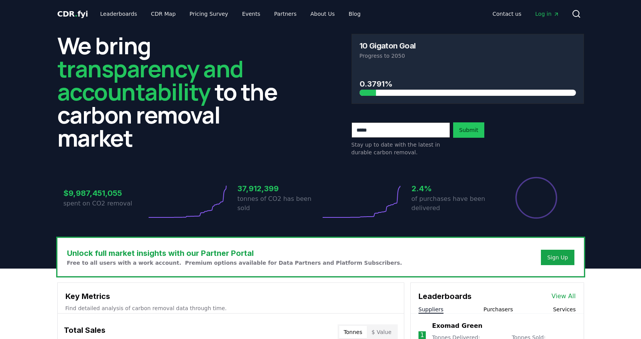  Describe the element at coordinates (558, 258) in the screenshot. I see `button: Sign Up` at that location.